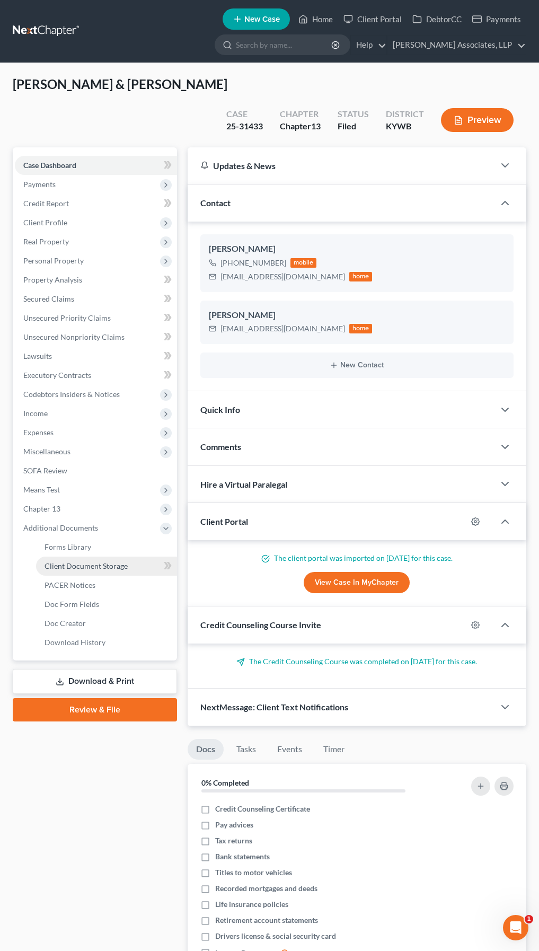 The height and width of the screenshot is (951, 539). I want to click on span: Lawsuits, so click(38, 356).